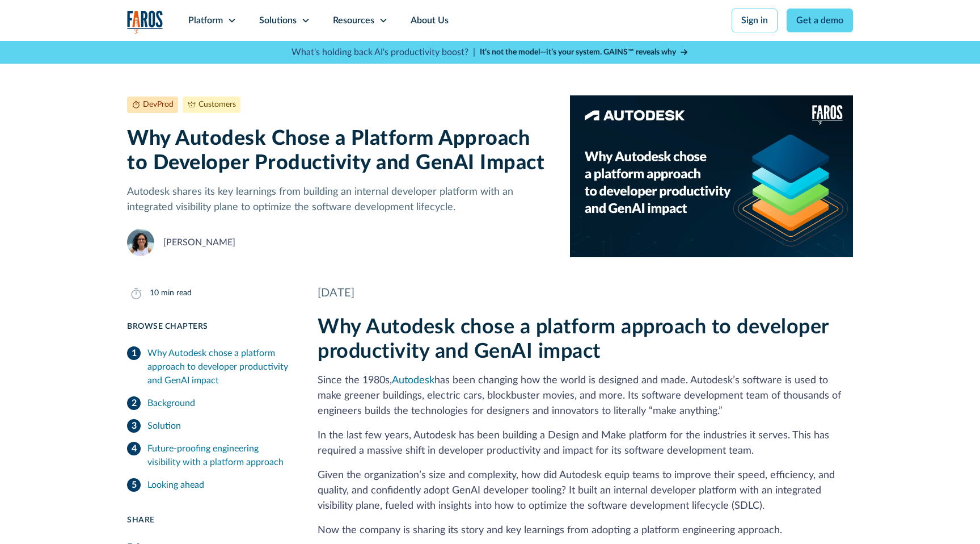 The image size is (980, 544). What do you see at coordinates (209, 456) in the screenshot?
I see `a: Future-proofing engineering visibility with a platform approach` at bounding box center [209, 456].